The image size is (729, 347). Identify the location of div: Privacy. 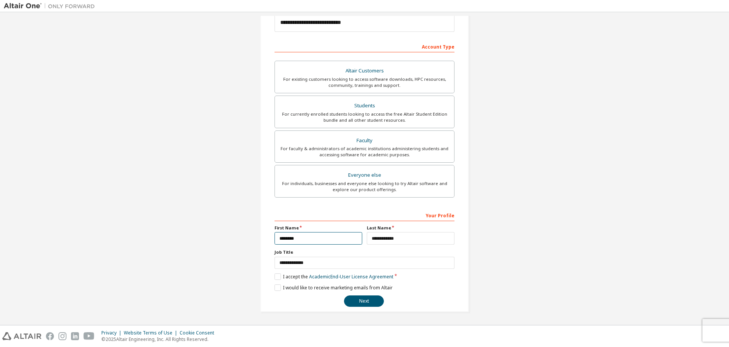
(112, 333).